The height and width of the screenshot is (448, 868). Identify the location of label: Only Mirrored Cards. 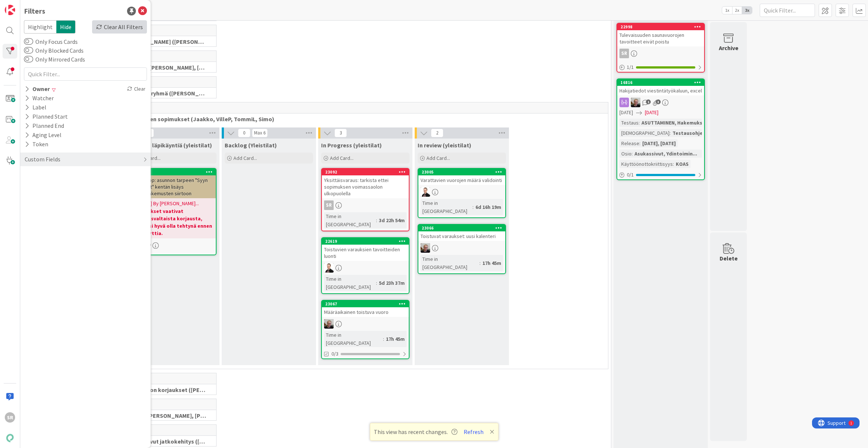
(55, 59).